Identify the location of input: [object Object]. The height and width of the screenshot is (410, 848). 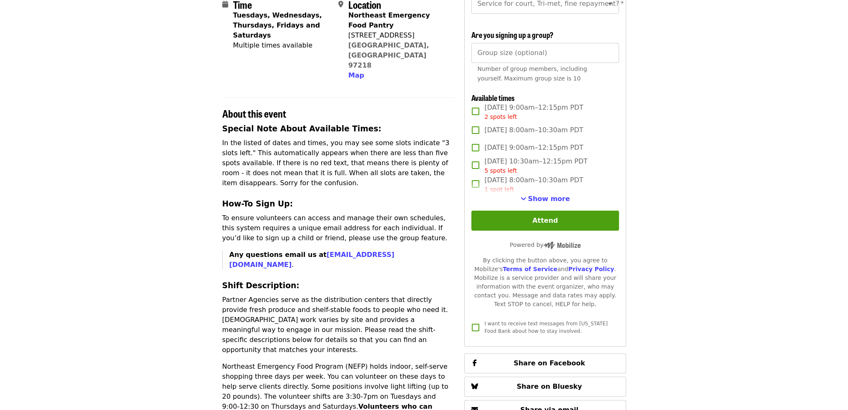
(544, 53).